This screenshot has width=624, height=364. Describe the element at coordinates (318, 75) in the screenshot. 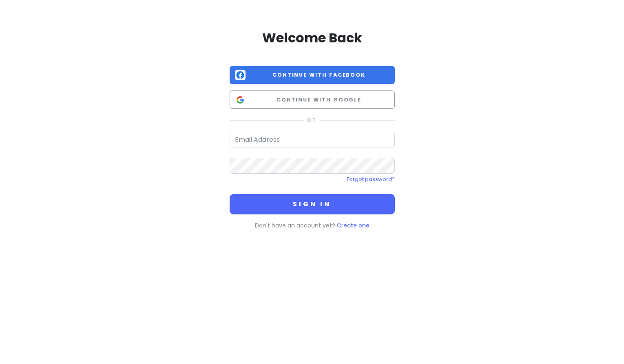

I see `span: Continue with Facebook` at that location.